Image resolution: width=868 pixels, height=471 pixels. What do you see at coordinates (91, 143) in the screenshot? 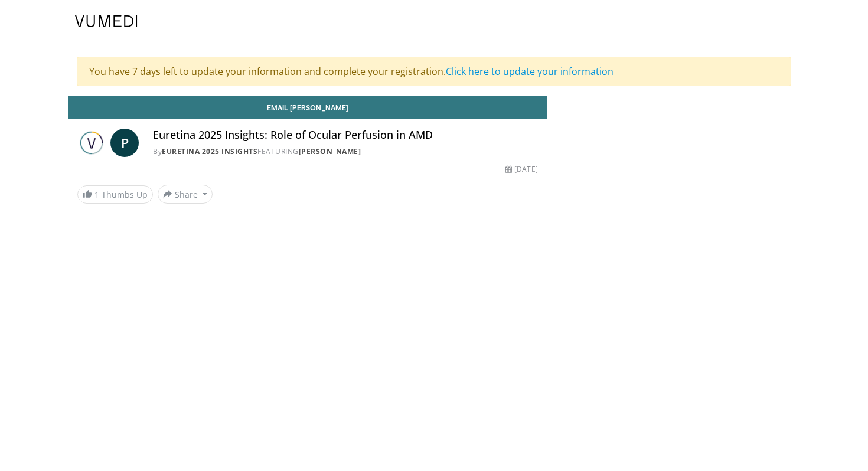
I see `img: Euretina 2025 Insights` at bounding box center [91, 143].